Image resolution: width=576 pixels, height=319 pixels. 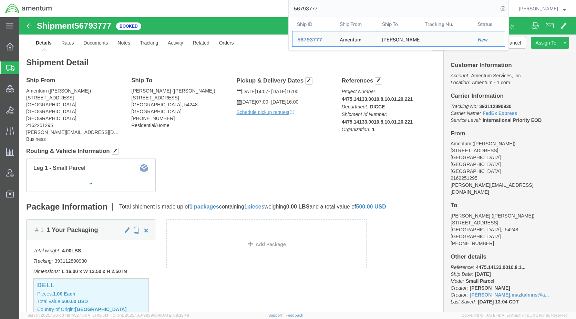 What do you see at coordinates (351, 39) in the screenshot?
I see `div: Amentum` at bounding box center [351, 39].